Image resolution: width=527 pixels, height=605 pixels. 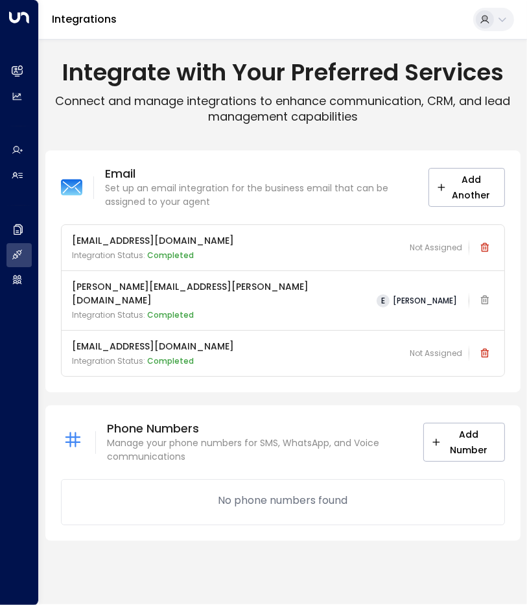 I want to click on p: No phone numbers found, so click(x=283, y=501).